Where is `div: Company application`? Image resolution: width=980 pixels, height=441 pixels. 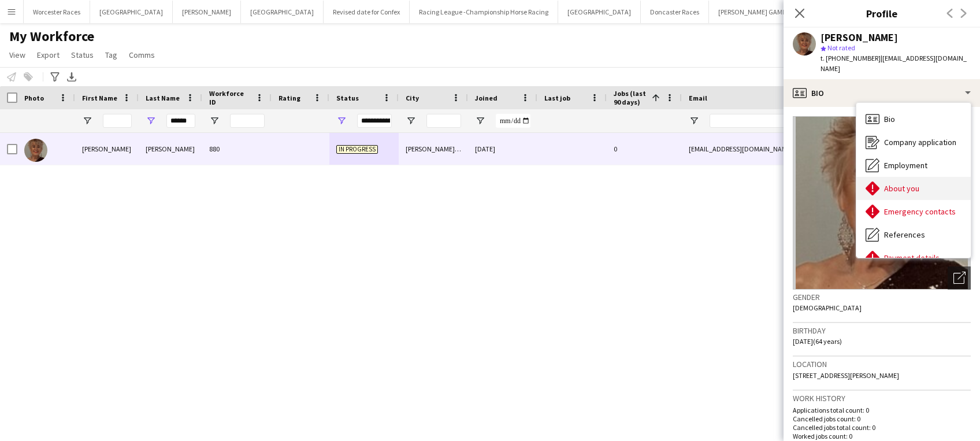
div: Company application is located at coordinates (914, 143).